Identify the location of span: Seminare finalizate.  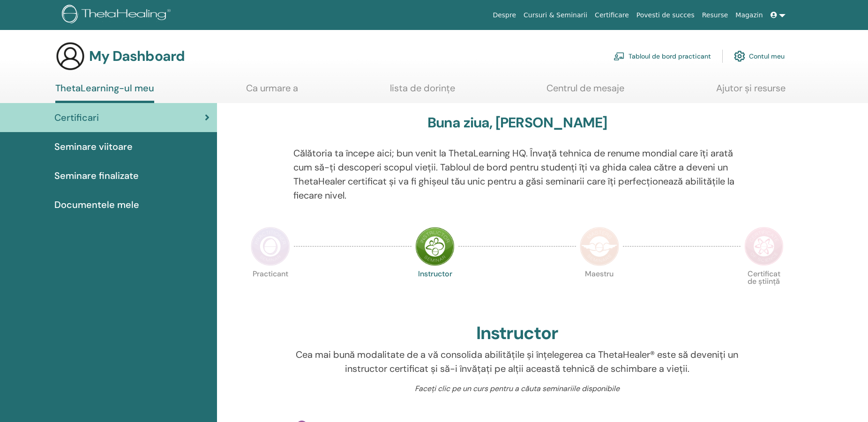
(97, 175).